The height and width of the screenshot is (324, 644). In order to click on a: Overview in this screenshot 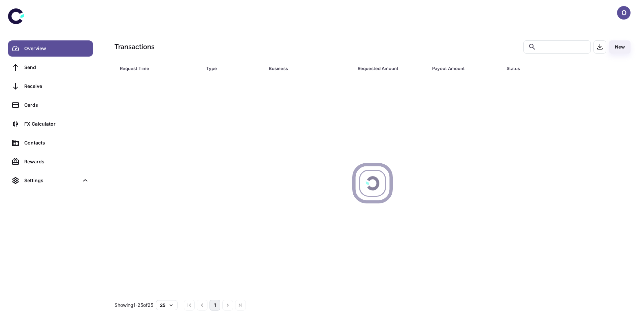, I will do `click(50, 49)`.